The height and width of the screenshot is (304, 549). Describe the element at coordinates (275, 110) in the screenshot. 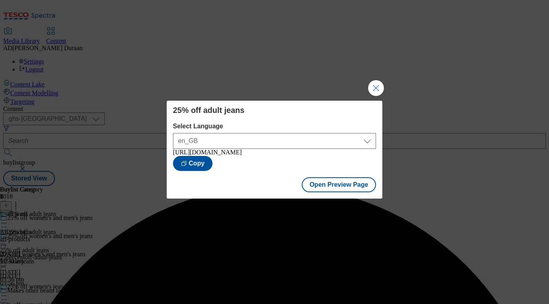

I see `h4: 25% off adult jeans` at that location.